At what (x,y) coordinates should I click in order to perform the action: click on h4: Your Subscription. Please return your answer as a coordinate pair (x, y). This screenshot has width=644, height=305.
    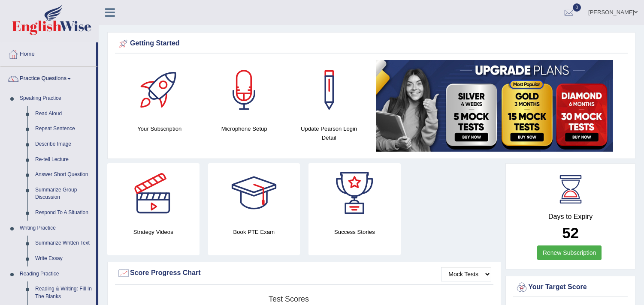
    Looking at the image, I should click on (159, 128).